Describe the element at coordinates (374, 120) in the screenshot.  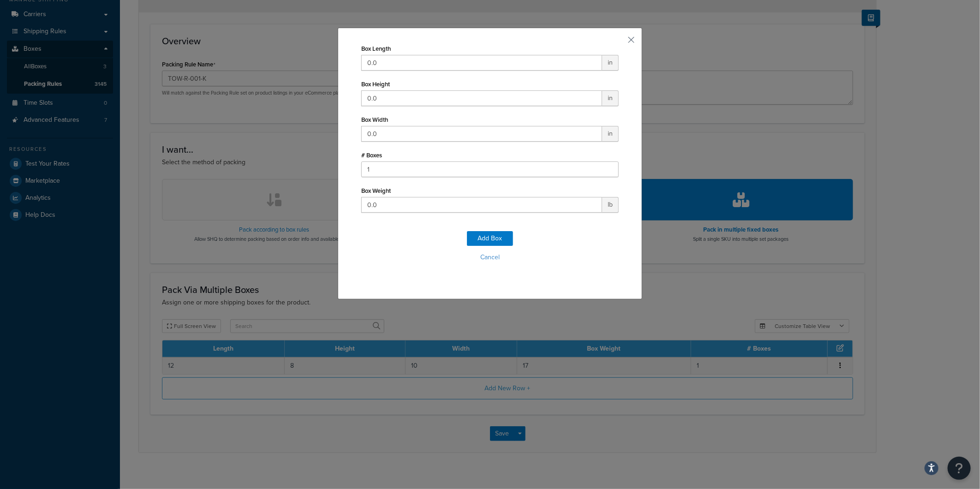
I see `label: Box Width` at that location.